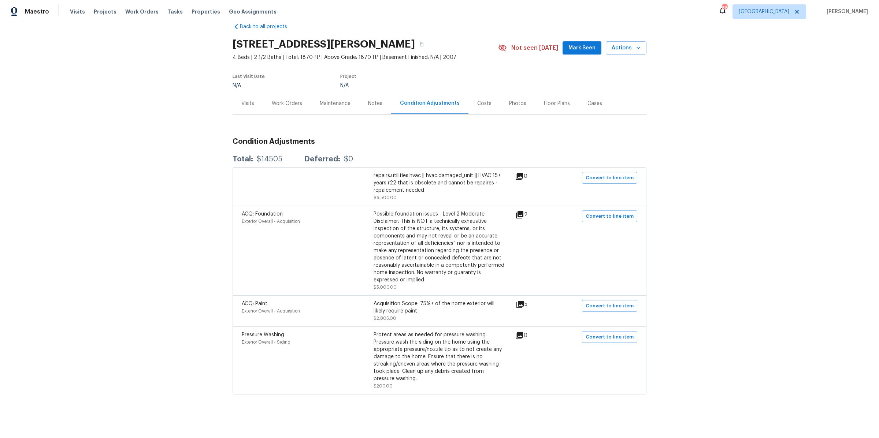  What do you see at coordinates (518, 104) in the screenshot?
I see `div: Photos` at bounding box center [518, 104].